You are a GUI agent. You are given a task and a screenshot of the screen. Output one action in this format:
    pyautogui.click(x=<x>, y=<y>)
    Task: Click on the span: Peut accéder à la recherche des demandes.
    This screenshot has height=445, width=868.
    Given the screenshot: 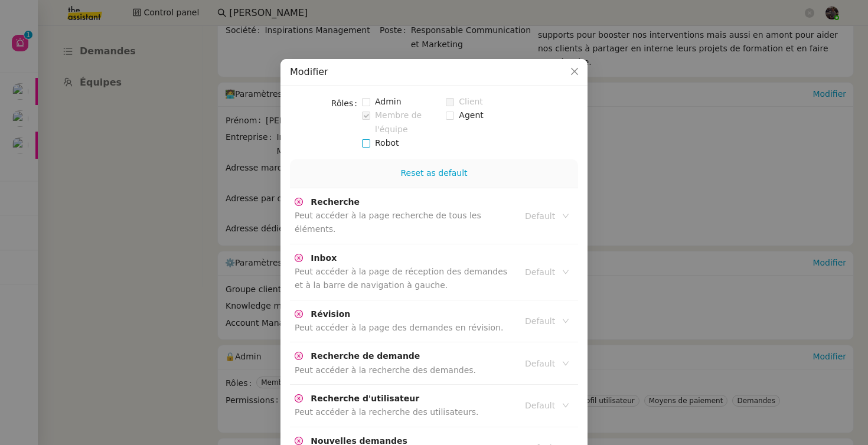 What is the action you would take?
    pyautogui.click(x=385, y=370)
    